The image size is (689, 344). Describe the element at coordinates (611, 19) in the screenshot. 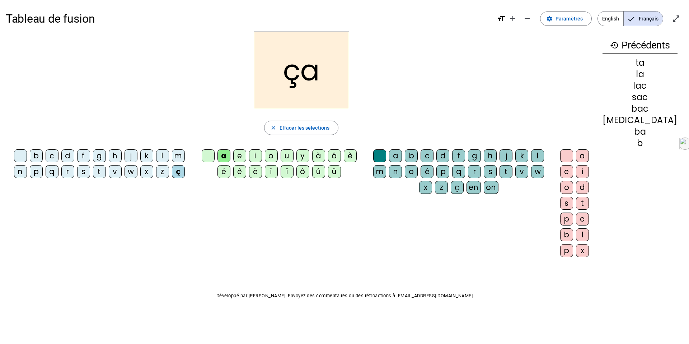

I see `span: English` at that location.